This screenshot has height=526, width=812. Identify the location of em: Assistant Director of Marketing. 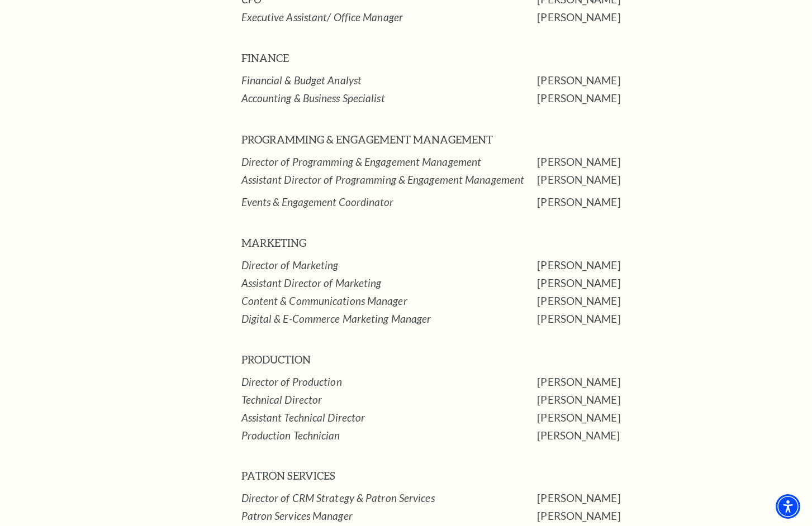
(311, 283).